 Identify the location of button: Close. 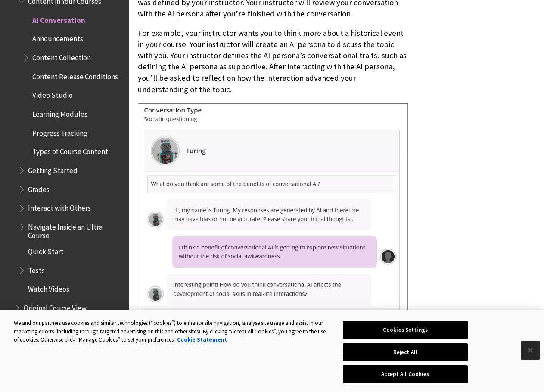
(530, 350).